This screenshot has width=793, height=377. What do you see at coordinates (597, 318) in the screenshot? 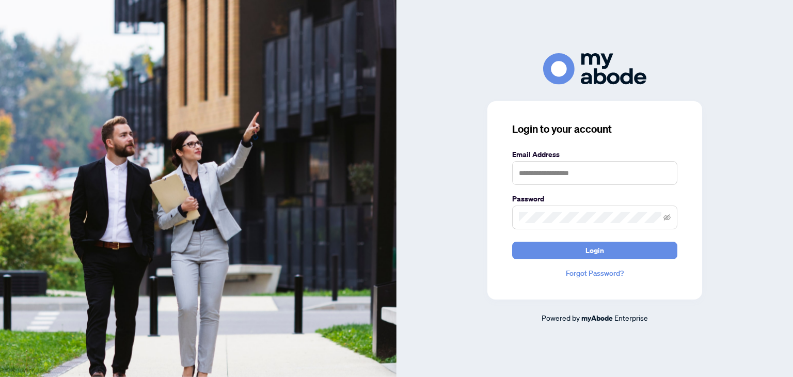
I see `a: myAbode` at bounding box center [597, 318].